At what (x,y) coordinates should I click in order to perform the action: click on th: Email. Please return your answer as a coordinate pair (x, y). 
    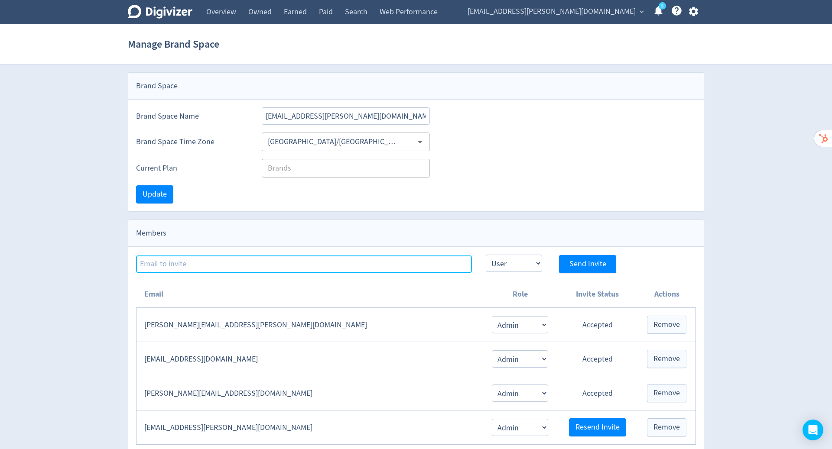
    Looking at the image, I should click on (310, 294).